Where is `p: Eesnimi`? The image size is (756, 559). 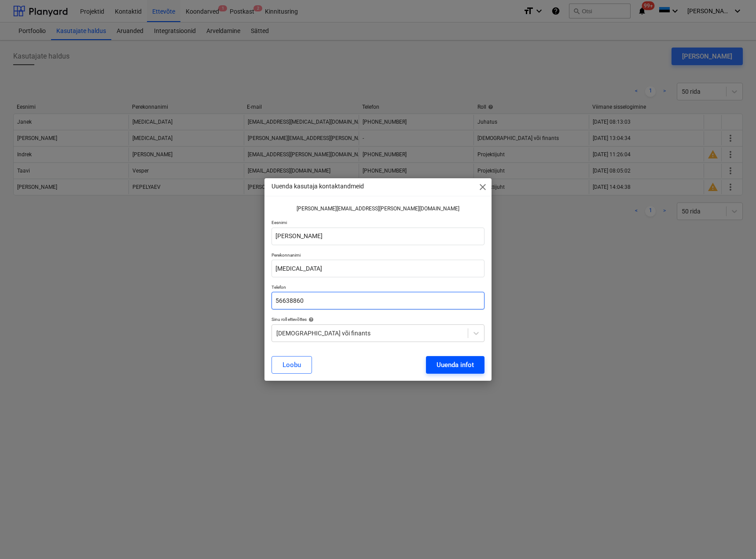
p: Eesnimi is located at coordinates (377, 223).